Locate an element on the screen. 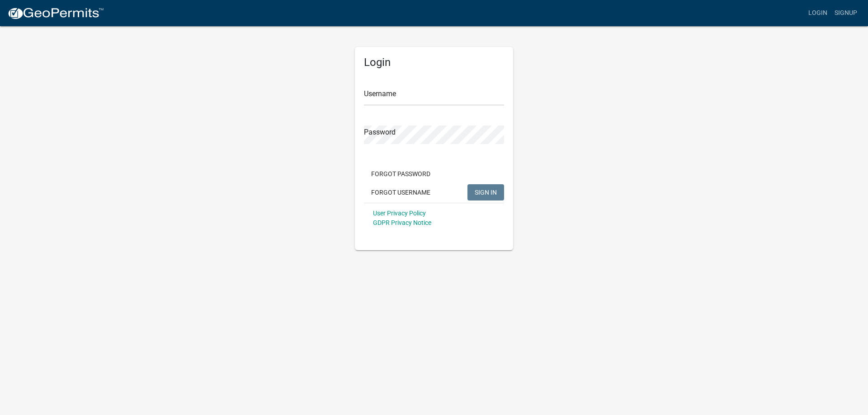  a: Login is located at coordinates (818, 13).